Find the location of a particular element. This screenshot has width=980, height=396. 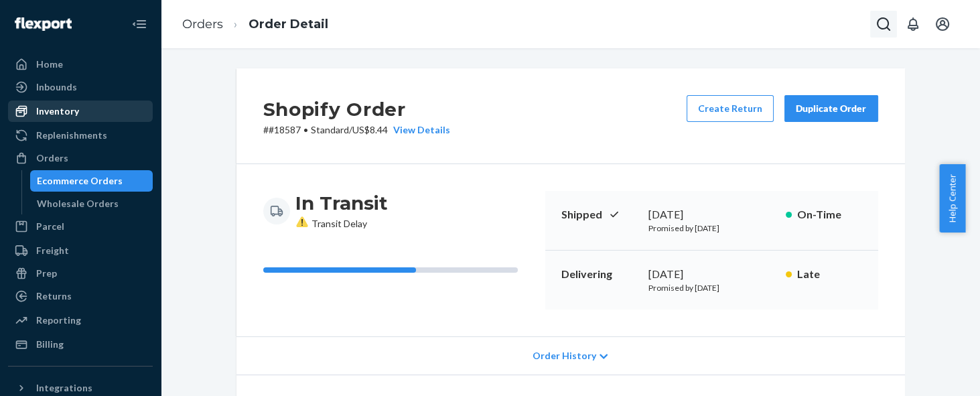

button: Open account menu is located at coordinates (943, 24).